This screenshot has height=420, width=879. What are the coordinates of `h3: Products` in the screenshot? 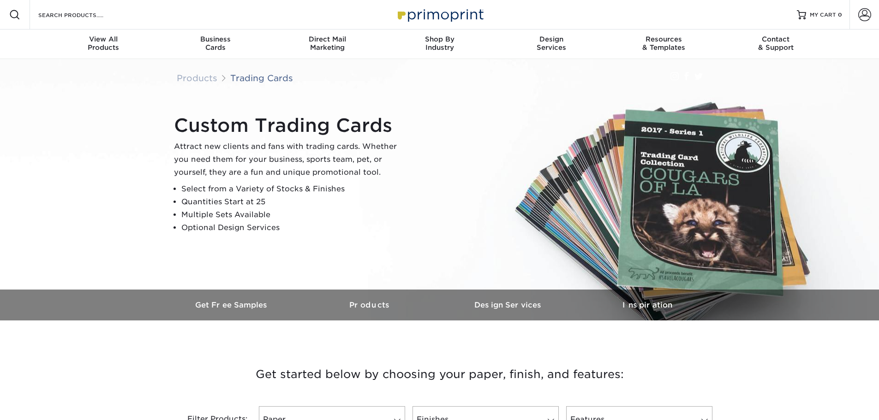 It's located at (370, 305).